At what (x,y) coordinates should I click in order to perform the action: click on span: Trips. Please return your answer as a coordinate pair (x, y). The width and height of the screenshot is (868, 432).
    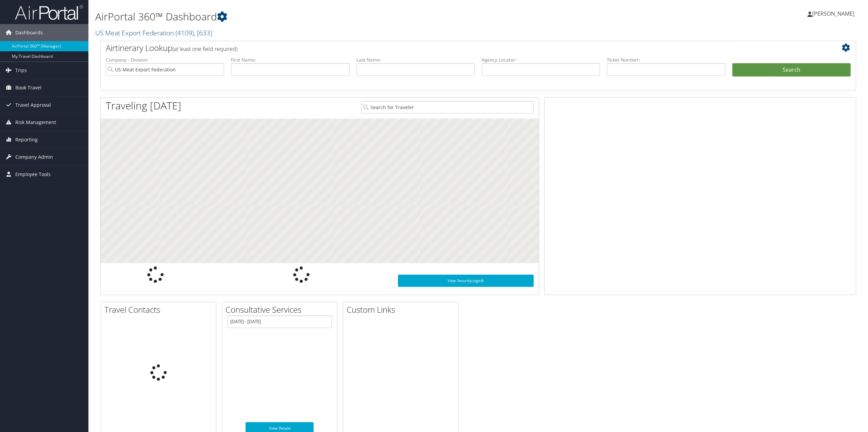
    Looking at the image, I should click on (21, 71).